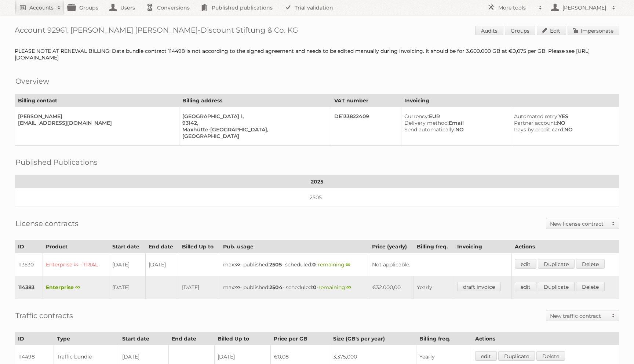  What do you see at coordinates (516, 8) in the screenshot?
I see `h2: More tools` at bounding box center [516, 8].